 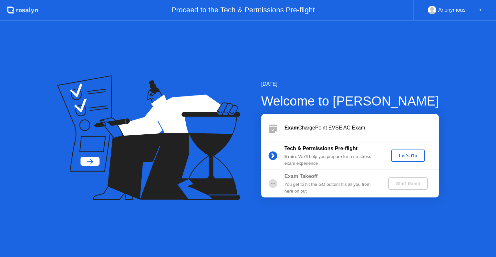 I want to click on b: Tech & Permissions Pre-flight, so click(x=321, y=148).